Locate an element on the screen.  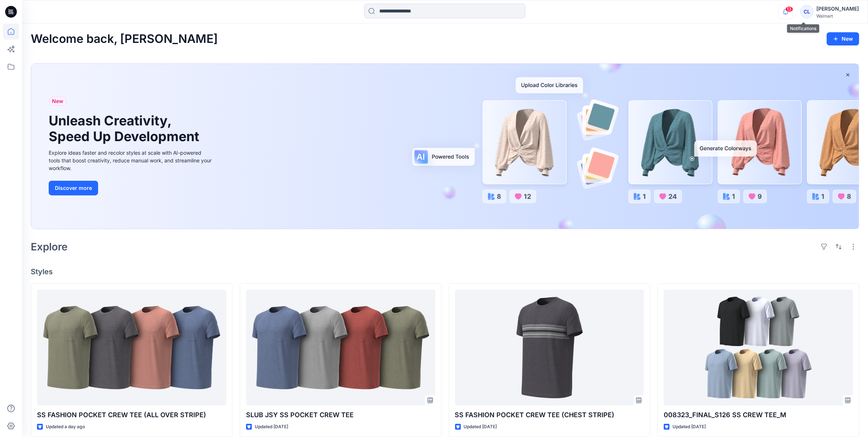
div: Explore ideas faster and recolor styles at scale with AI-powered tools that boost creativity, red... is located at coordinates (131, 160).